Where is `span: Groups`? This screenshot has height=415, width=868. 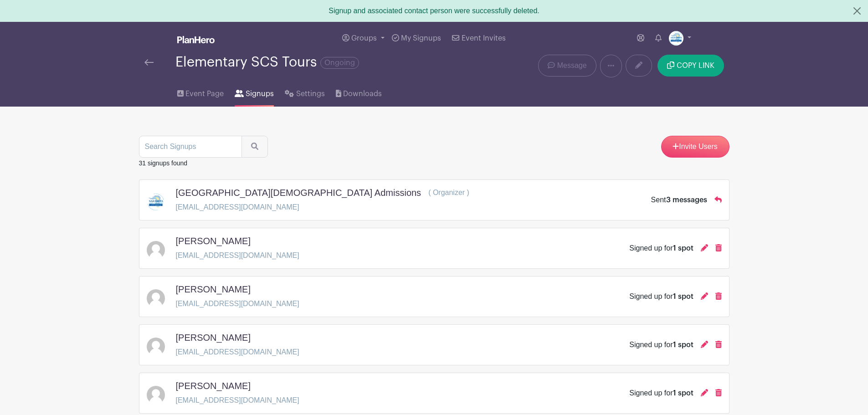
span: Groups is located at coordinates (364, 39).